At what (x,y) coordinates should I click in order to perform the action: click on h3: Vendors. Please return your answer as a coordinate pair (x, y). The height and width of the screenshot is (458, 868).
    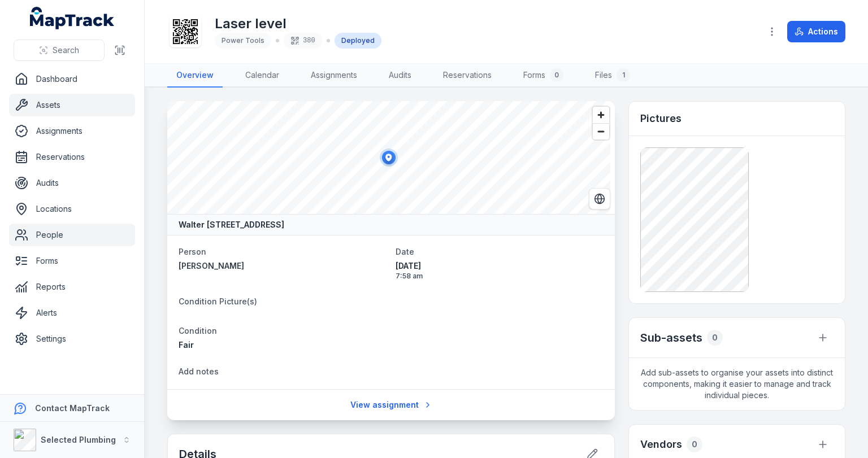
    Looking at the image, I should click on (661, 444).